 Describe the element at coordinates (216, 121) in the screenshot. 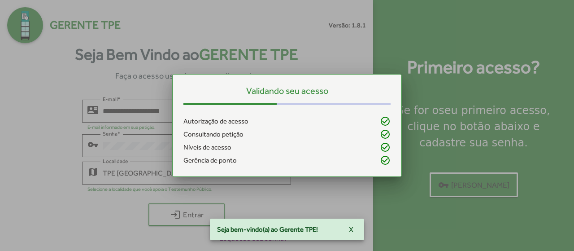

I see `span: Autorização de acesso` at that location.